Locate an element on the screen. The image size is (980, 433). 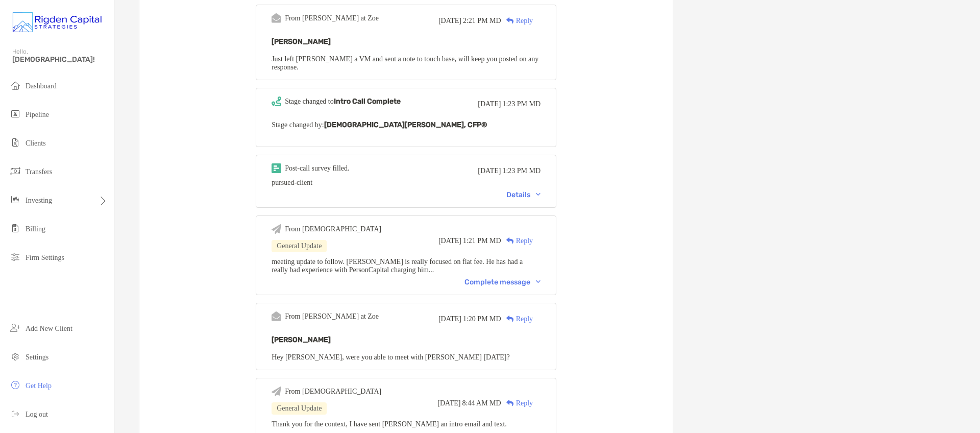
div: Post-call survey filled. is located at coordinates (317, 168).